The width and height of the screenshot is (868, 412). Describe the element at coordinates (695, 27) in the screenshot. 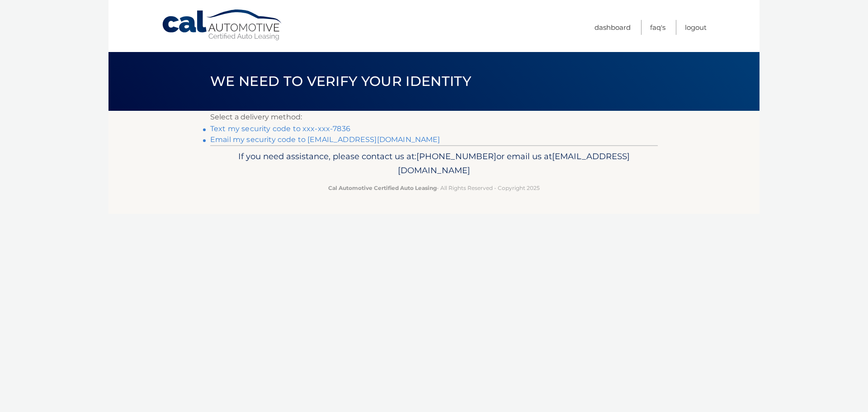

I see `a: Logout` at that location.